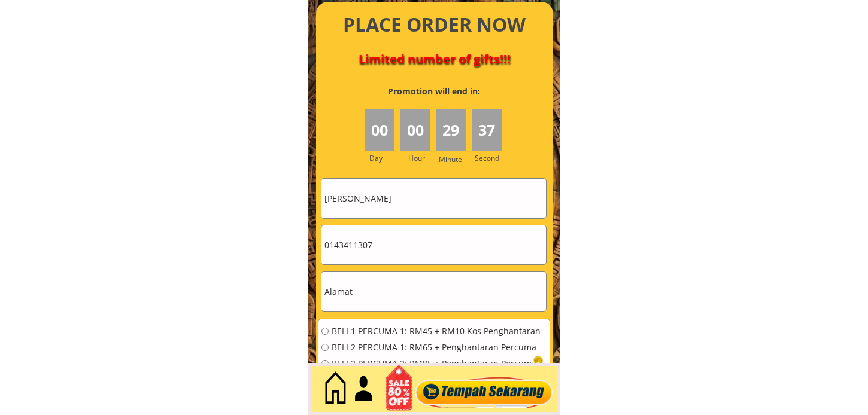 This screenshot has width=868, height=415. Describe the element at coordinates (434, 91) in the screenshot. I see `h3: Promotion will end in:` at that location.